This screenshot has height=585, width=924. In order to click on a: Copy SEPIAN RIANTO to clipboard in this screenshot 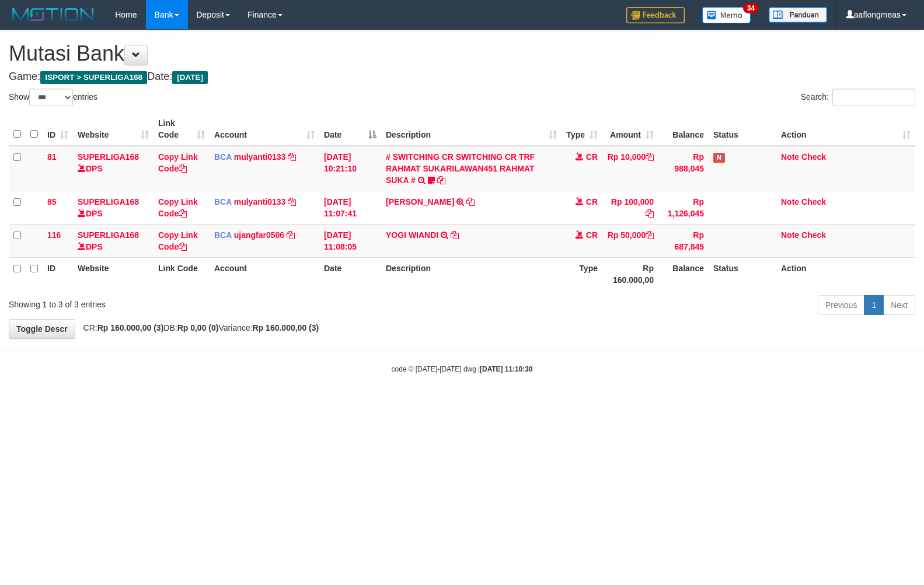, I will do `click(470, 202)`.